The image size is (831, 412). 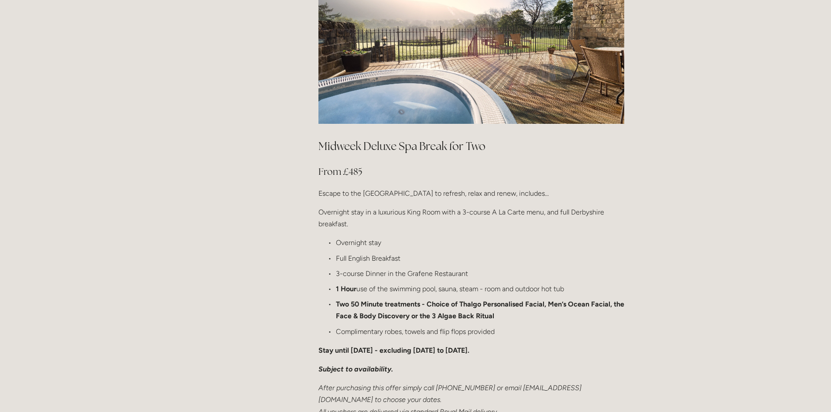 What do you see at coordinates (480, 258) in the screenshot?
I see `p: Full English Breakfast` at bounding box center [480, 258].